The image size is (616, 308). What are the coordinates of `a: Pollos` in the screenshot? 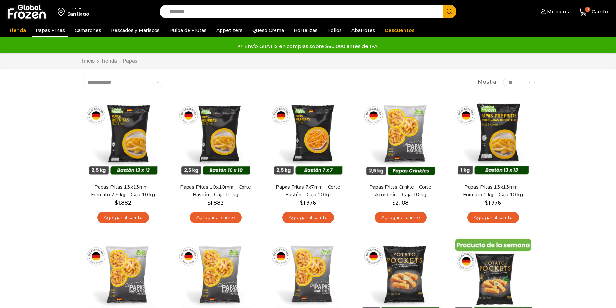 It's located at (334, 30).